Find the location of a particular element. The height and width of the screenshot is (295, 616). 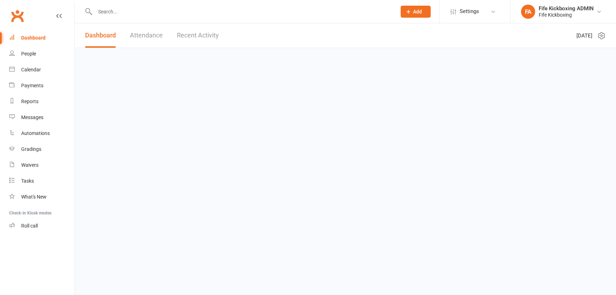

div: Messages is located at coordinates (32, 117).